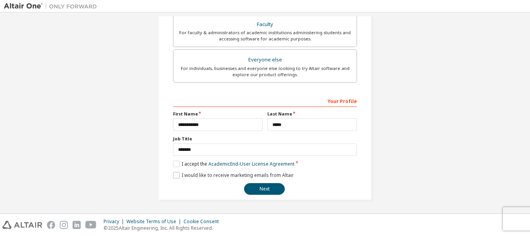 The image size is (530, 236). Describe the element at coordinates (234, 163) in the screenshot. I see `label: I accept the` at that location.